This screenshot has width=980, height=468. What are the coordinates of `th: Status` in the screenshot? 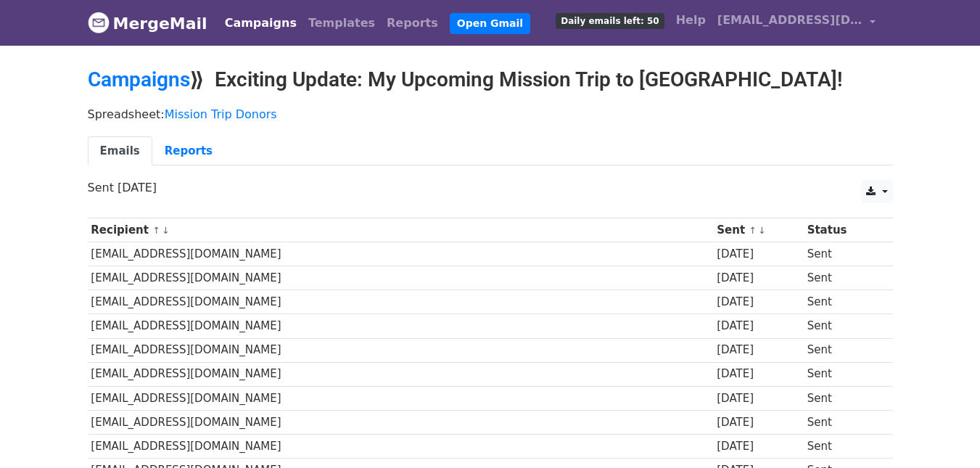 It's located at (842, 230).